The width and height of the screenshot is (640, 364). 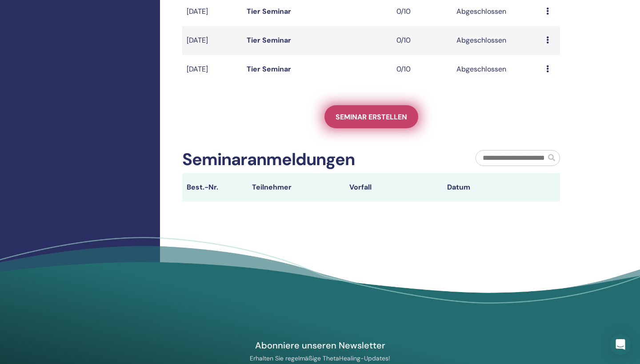 What do you see at coordinates (215, 187) in the screenshot?
I see `th: Best.-Nr.` at bounding box center [215, 187].